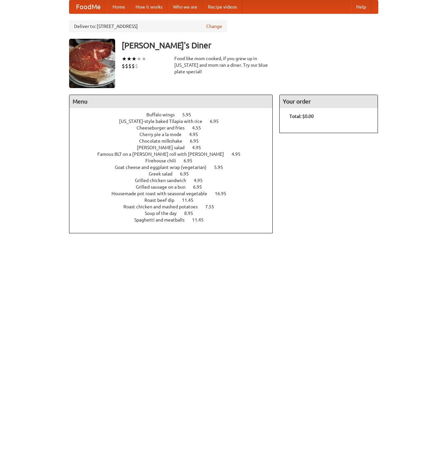 The width and height of the screenshot is (447, 465). I want to click on span: Spaghetti and meatballs, so click(163, 220).